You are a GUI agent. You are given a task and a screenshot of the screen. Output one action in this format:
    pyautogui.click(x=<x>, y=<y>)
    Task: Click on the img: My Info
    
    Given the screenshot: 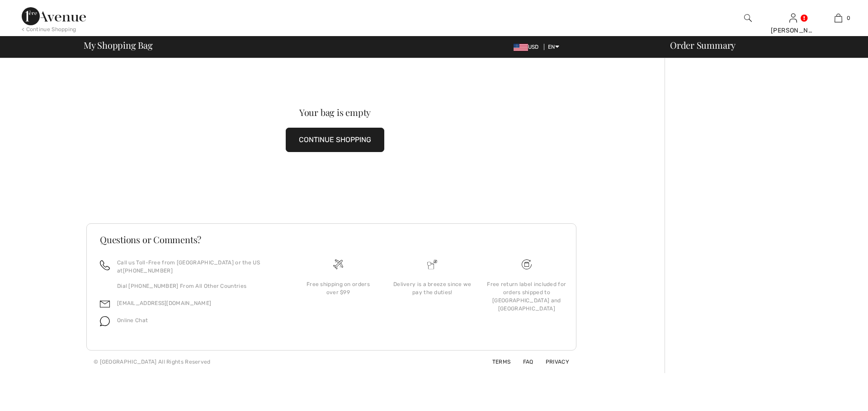 What is the action you would take?
    pyautogui.click(x=793, y=18)
    